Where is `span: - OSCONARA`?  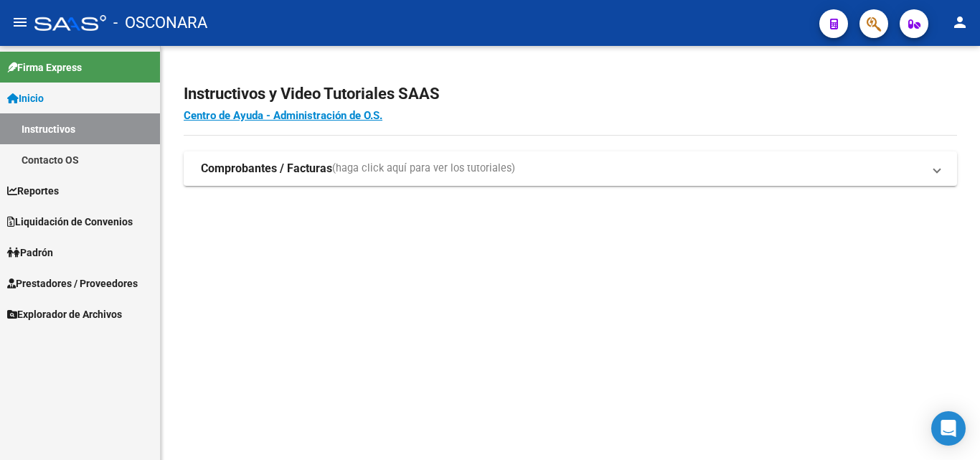
span: - OSCONARA is located at coordinates (160, 23).